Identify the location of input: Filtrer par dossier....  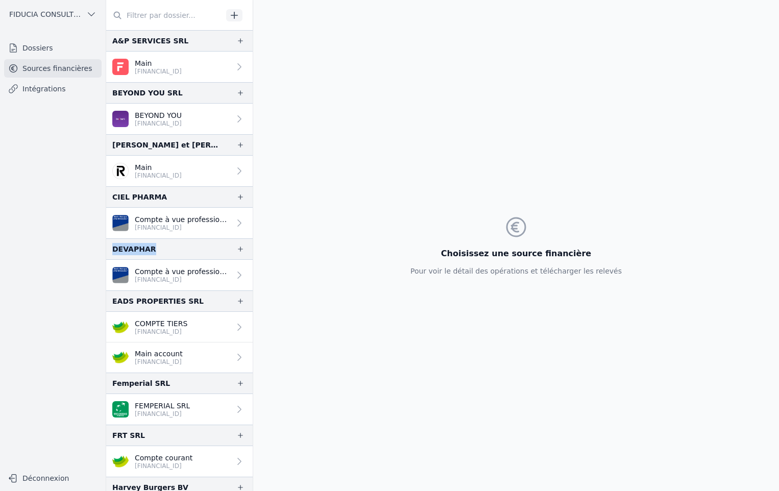
(164, 15).